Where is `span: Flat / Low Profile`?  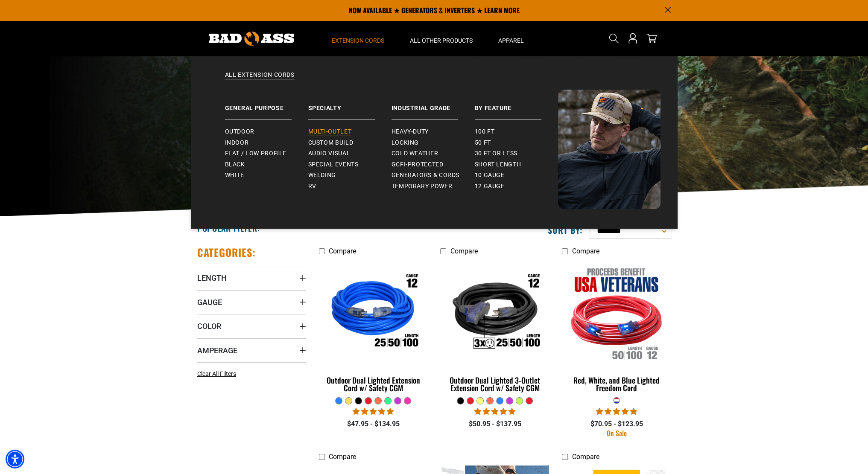 span: Flat / Low Profile is located at coordinates (256, 154).